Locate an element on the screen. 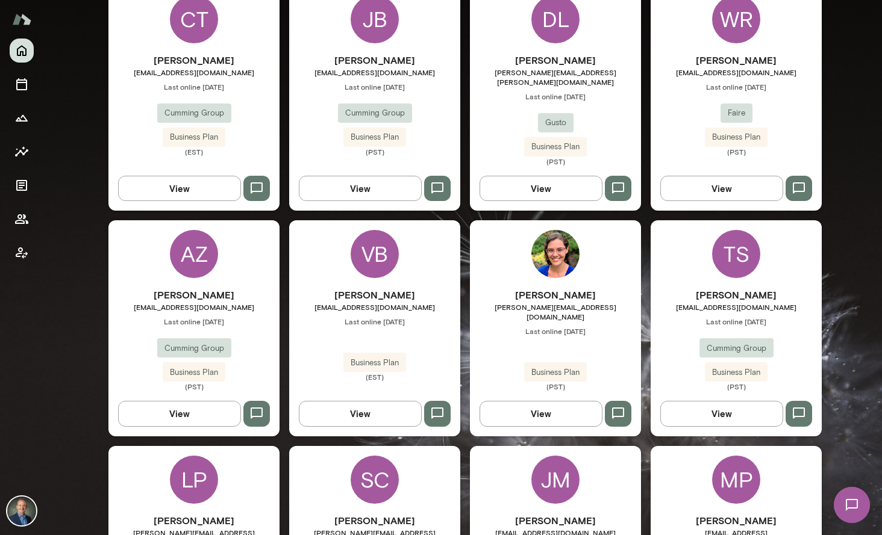 The height and width of the screenshot is (535, 882). span: Gusto is located at coordinates (555, 123).